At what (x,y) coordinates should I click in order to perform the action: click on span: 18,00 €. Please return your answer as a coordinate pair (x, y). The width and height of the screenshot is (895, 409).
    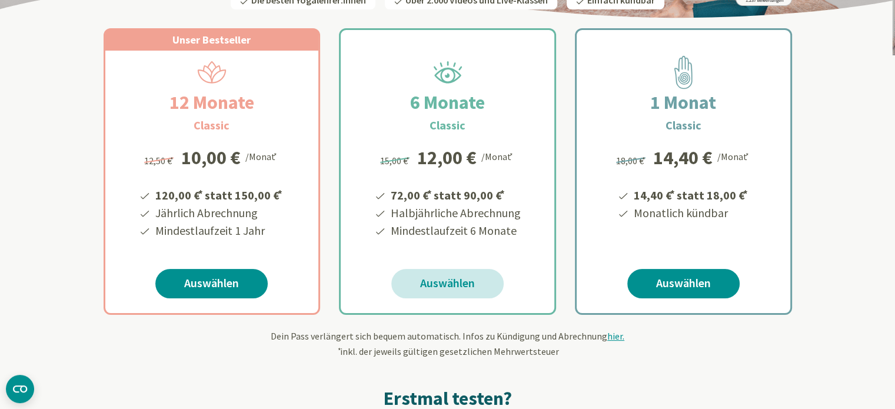
    Looking at the image, I should click on (631, 161).